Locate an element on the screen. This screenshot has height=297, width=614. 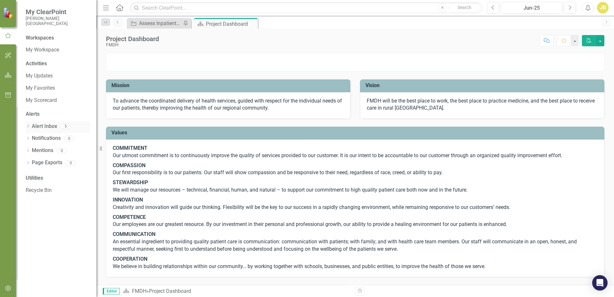
p: Our employees are our greatest resource. By our investment in their personal and professional gro... is located at coordinates (355, 221).